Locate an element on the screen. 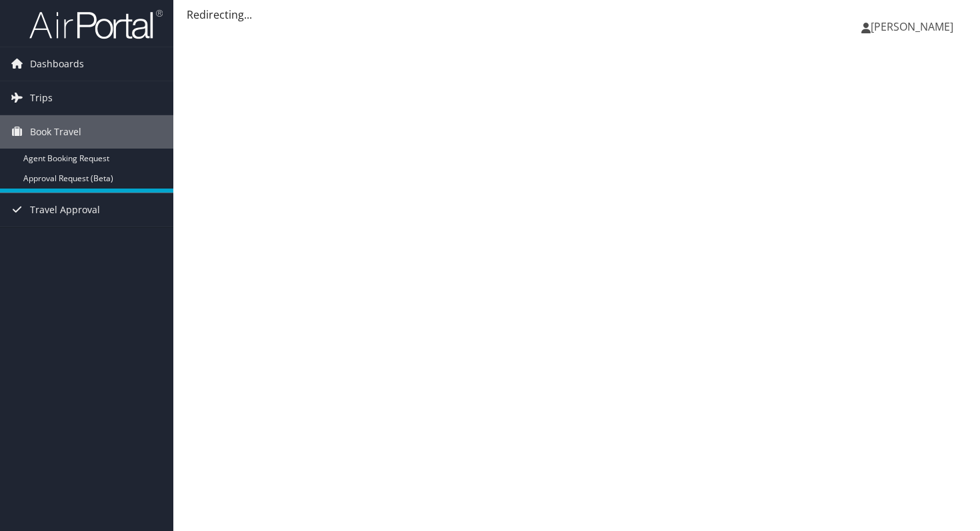  span: Trips is located at coordinates (41, 98).